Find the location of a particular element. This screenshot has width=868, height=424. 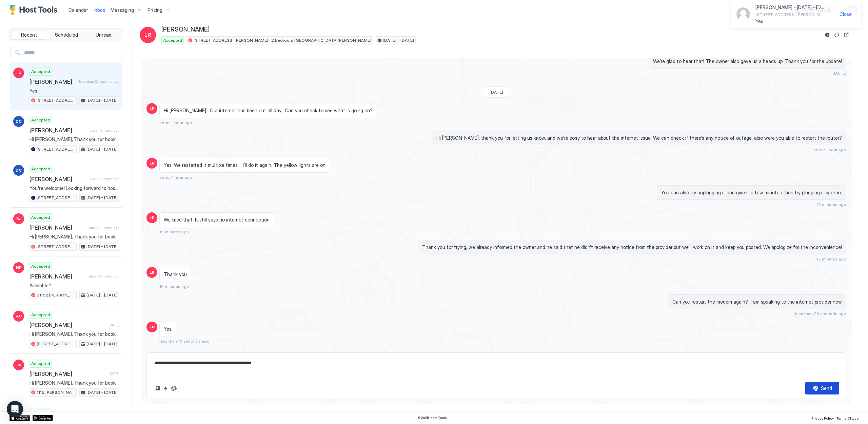

div: App Store is located at coordinates (19, 418).